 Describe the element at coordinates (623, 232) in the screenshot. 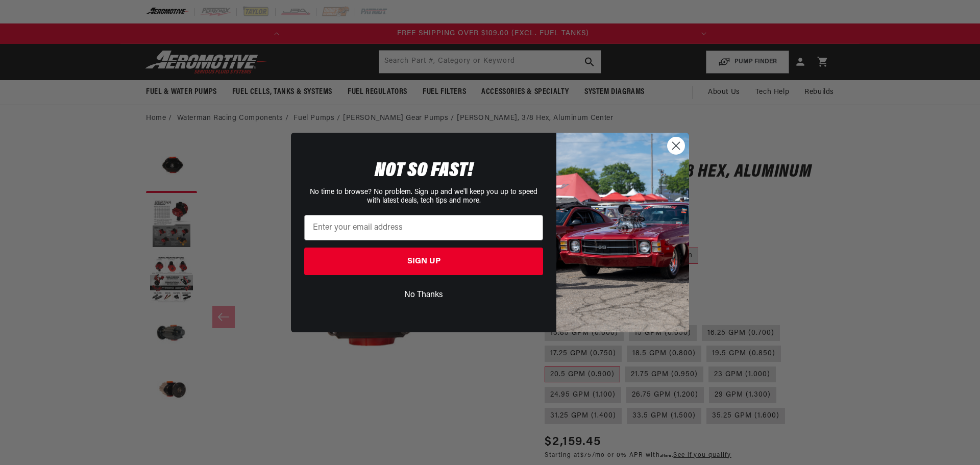

I see `img: 85cdd541-2605-488b-b08c-a5ee7b438a35.jpeg` at that location.